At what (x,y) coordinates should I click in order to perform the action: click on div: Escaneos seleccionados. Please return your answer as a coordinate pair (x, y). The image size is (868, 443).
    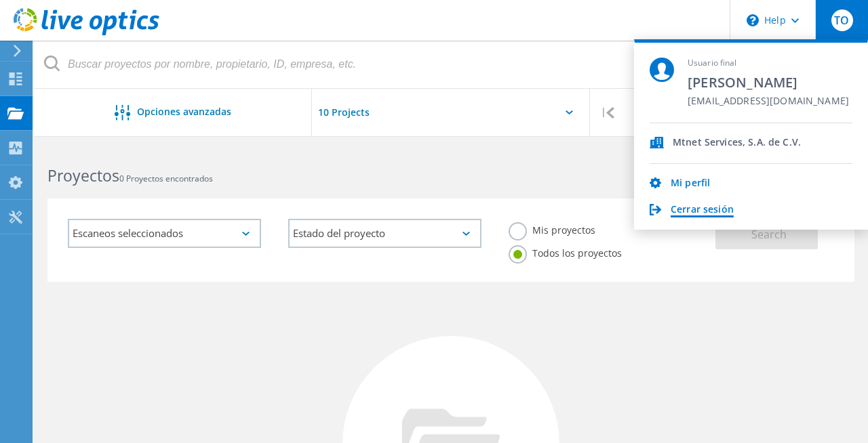
    Looking at the image, I should click on (164, 233).